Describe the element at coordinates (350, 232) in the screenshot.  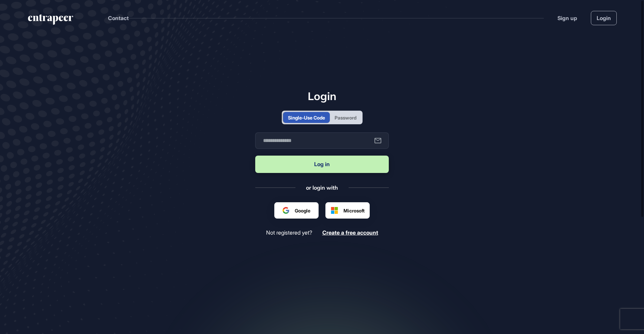
I see `a: Create a free account` at that location.